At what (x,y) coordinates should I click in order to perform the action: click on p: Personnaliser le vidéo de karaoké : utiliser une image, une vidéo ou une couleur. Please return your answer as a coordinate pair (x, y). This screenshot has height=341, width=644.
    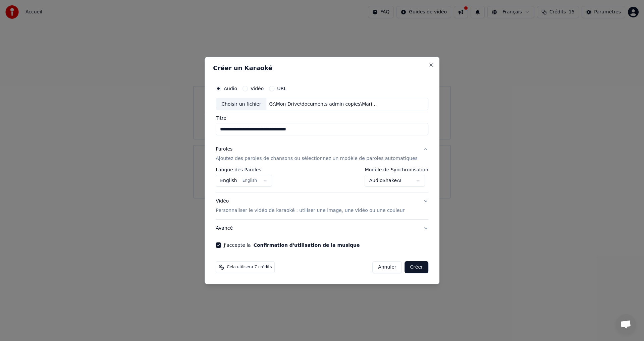
    Looking at the image, I should click on (310, 210).